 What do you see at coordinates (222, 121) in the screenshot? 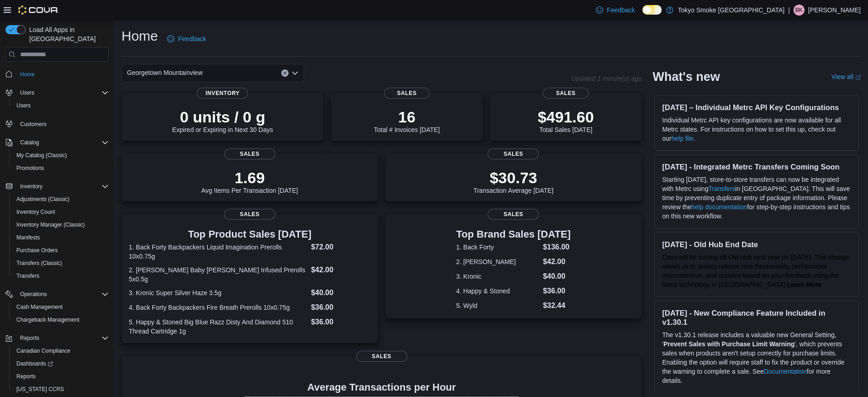
I see `div: Expired or Expiring in Next 30 Days` at bounding box center [222, 121].